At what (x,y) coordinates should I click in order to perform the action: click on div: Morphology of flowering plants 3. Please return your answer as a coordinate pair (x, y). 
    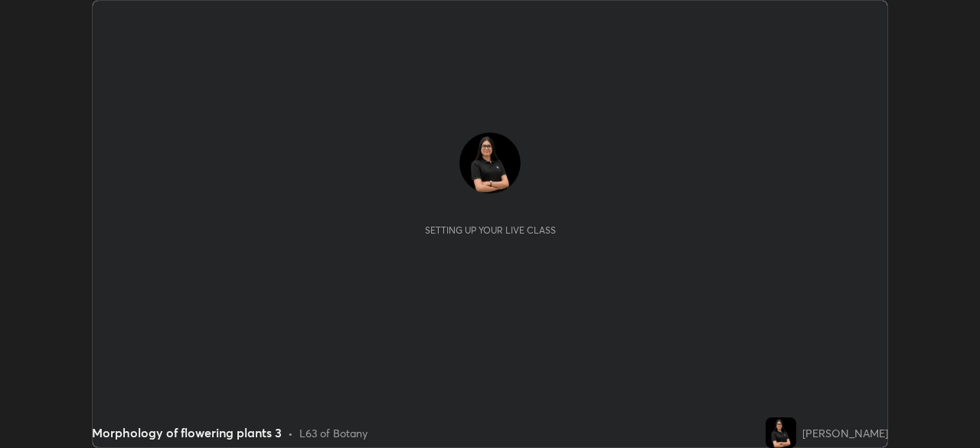
    Looking at the image, I should click on (187, 433).